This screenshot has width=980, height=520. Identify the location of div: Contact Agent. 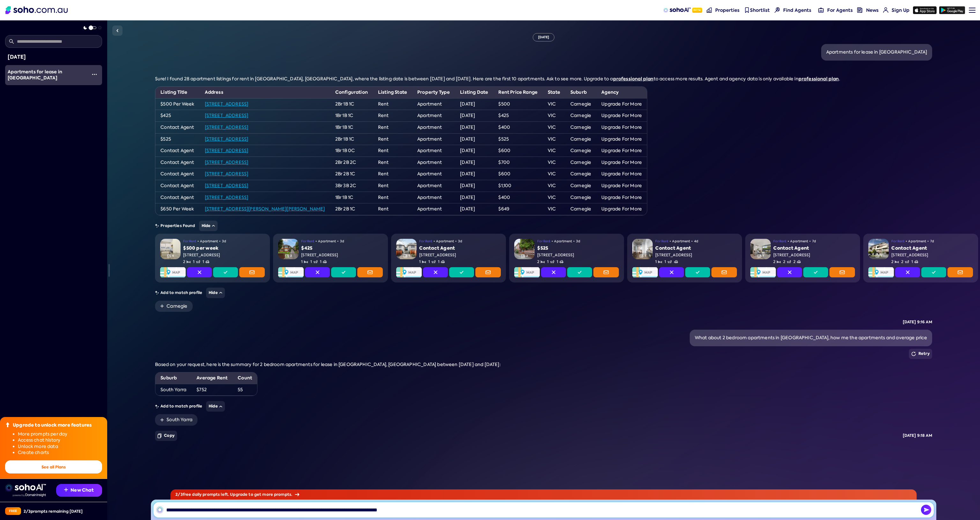
(933, 248).